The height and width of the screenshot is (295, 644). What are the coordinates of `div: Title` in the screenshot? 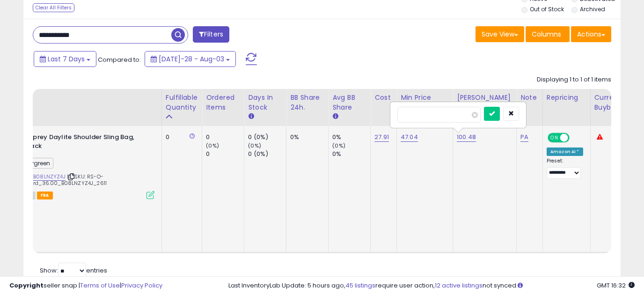 It's located at (84, 98).